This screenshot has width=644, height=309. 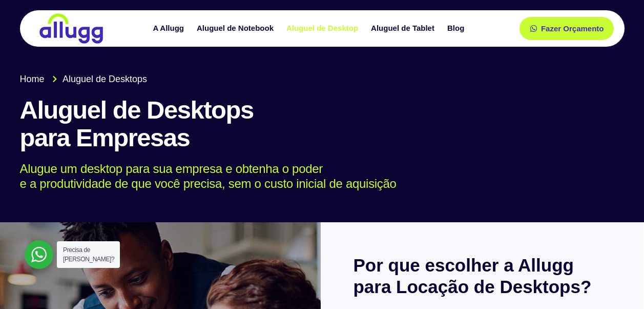 I want to click on span: Fazer Orçamento, so click(x=572, y=28).